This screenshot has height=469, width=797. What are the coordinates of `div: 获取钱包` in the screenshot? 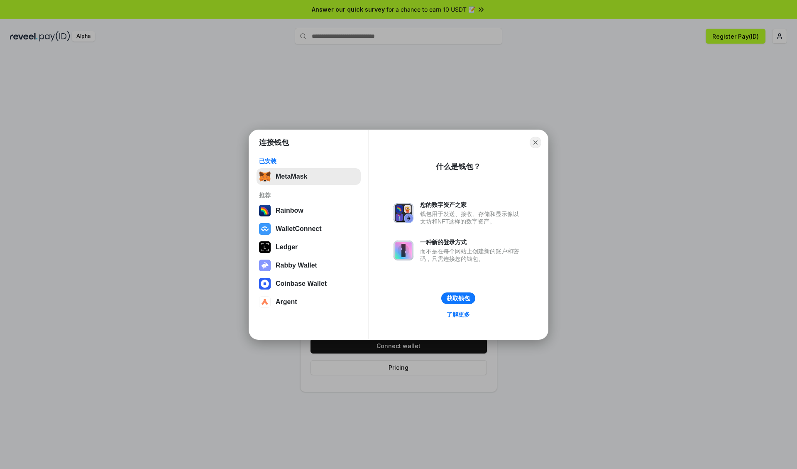 It's located at (459, 298).